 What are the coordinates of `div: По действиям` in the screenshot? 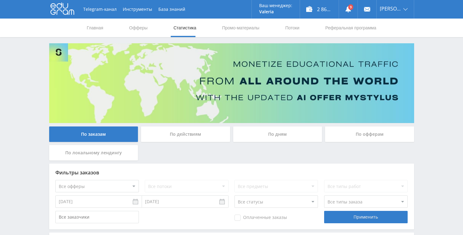 It's located at (186, 134).